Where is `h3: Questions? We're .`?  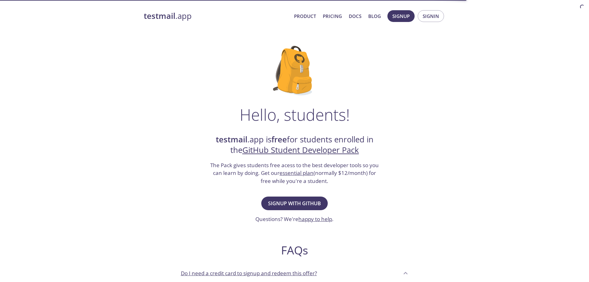 h3: Questions? We're . is located at coordinates (294, 219).